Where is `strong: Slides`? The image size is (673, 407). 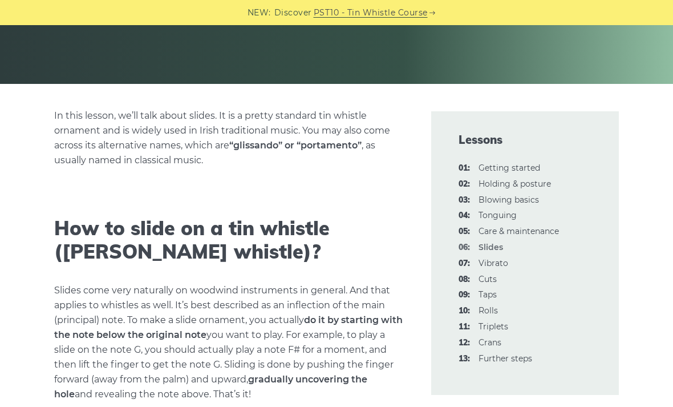
strong: Slides is located at coordinates (491, 247).